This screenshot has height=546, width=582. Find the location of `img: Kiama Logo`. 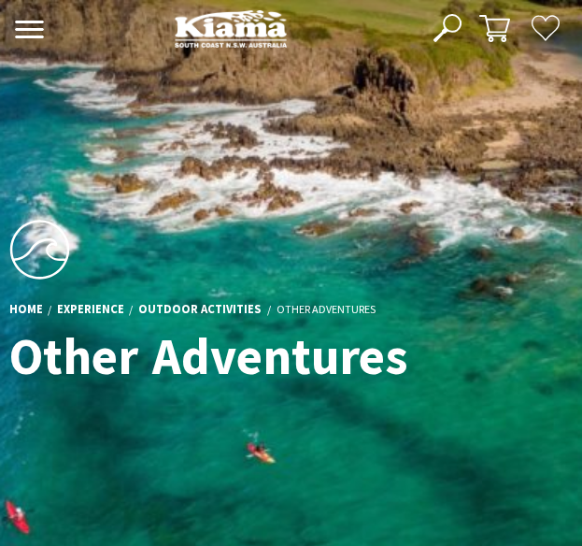

img: Kiama Logo is located at coordinates (231, 28).